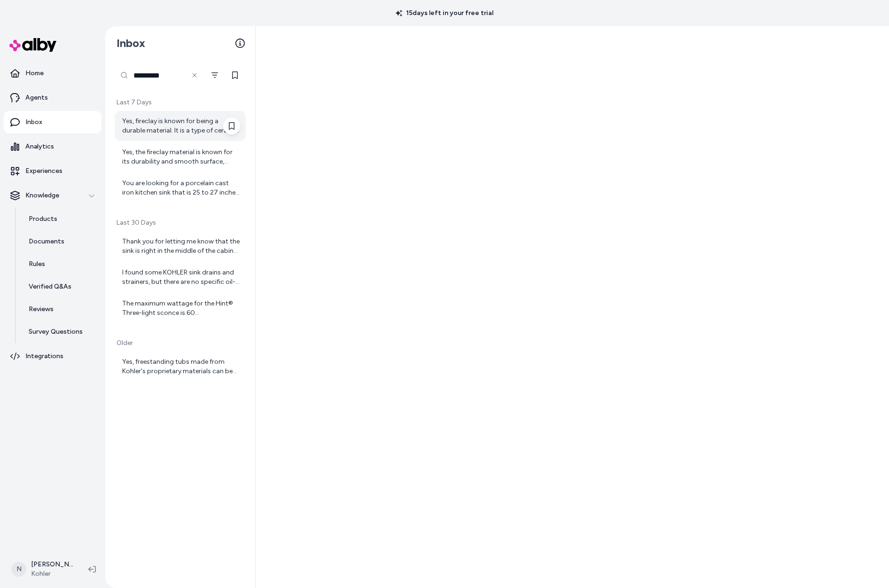 This screenshot has height=588, width=889. What do you see at coordinates (180, 246) in the screenshot?
I see `a: Thank you for letting me know that the sink is right in the middle of the cabinet and that you ha...` at bounding box center [180, 246].